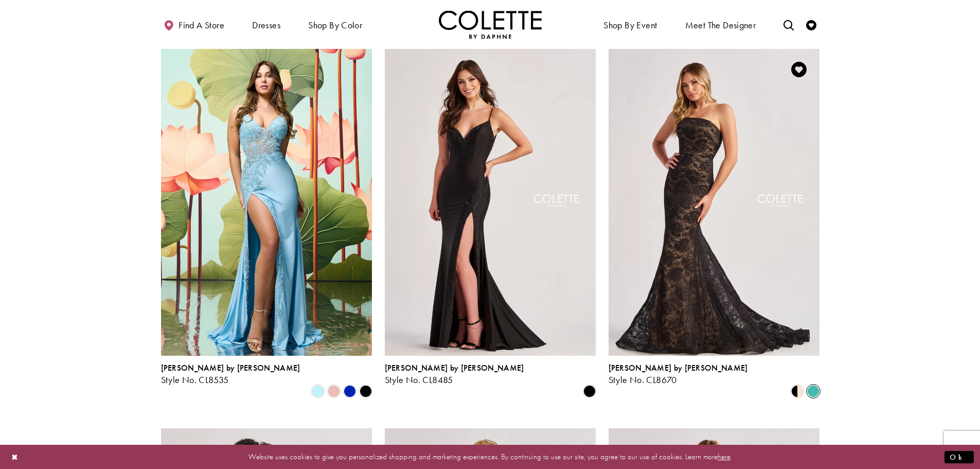 This screenshot has width=980, height=469. What do you see at coordinates (318, 392) in the screenshot?
I see `i: Light Blue` at bounding box center [318, 392].